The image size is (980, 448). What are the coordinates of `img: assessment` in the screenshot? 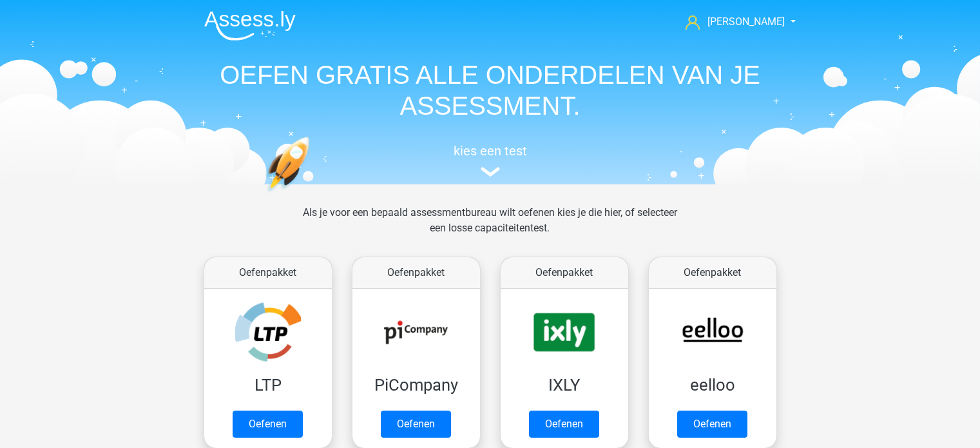 It's located at (491, 171).